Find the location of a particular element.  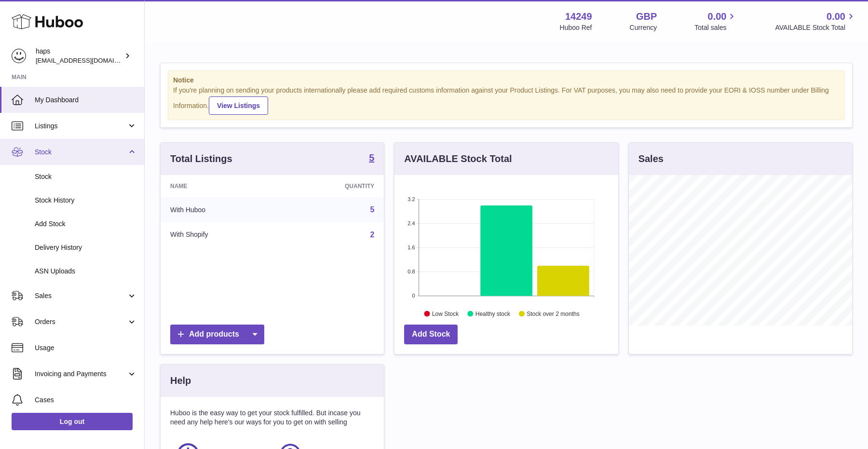

th: Quantity is located at coordinates (333, 186).